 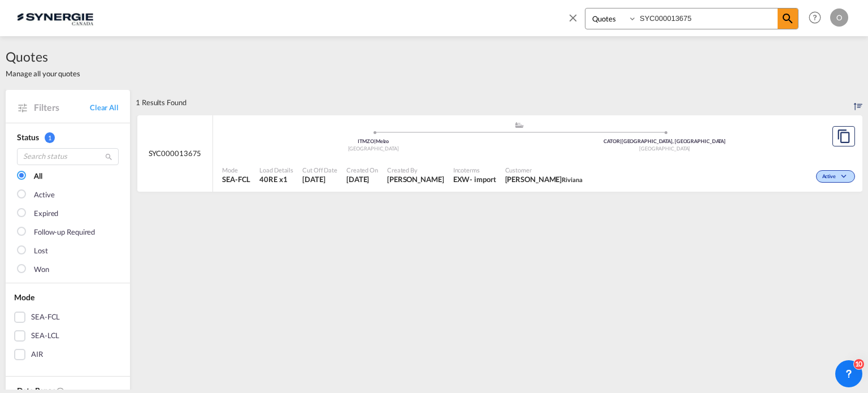 I want to click on span: Quotes, so click(x=43, y=57).